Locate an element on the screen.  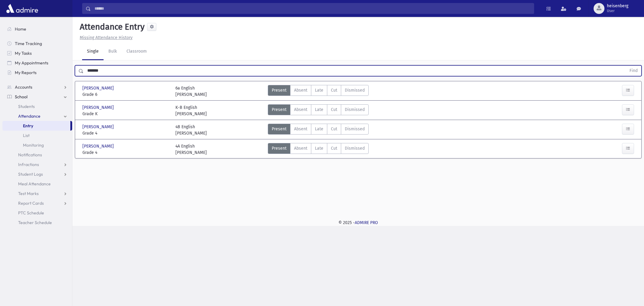
u: Missing Attendance History is located at coordinates (106, 38).